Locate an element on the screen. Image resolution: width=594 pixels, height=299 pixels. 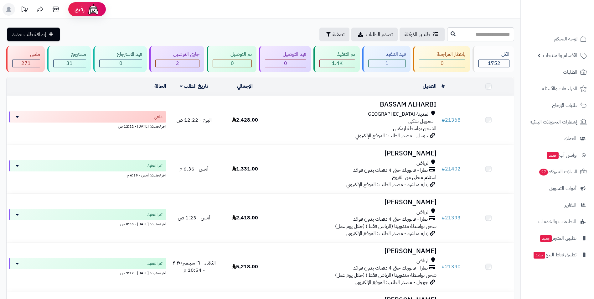
span: تطبيق نقاط البيع is located at coordinates (555, 255).